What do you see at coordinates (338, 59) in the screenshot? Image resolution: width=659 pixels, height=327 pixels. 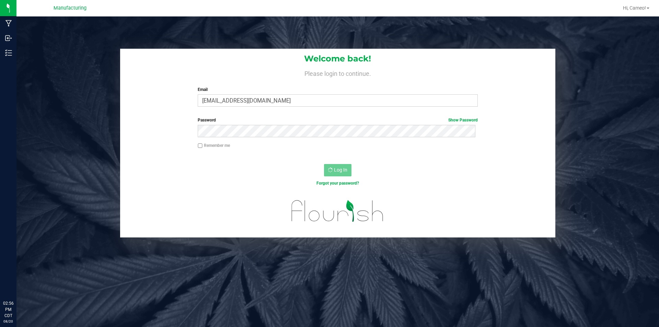 I see `h1: Welcome back!` at bounding box center [338, 59].